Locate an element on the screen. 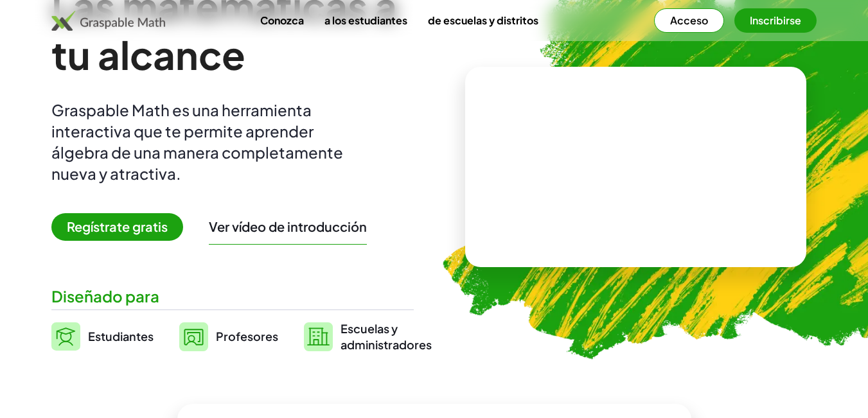 This screenshot has width=868, height=418. a: Profesores is located at coordinates (229, 336).